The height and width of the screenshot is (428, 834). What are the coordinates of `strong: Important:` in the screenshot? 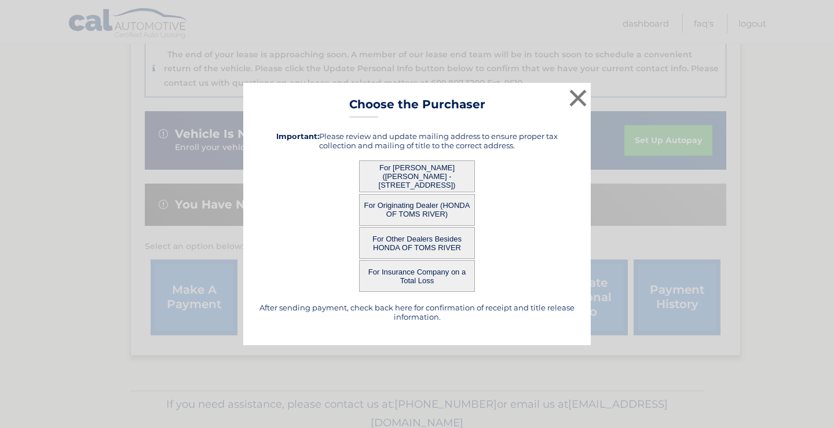 It's located at (298, 136).